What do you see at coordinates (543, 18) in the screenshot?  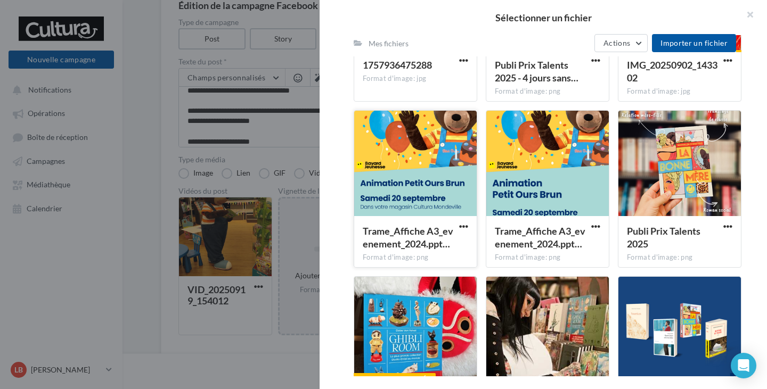 I see `h2: Sélectionner un fichier` at bounding box center [543, 18].